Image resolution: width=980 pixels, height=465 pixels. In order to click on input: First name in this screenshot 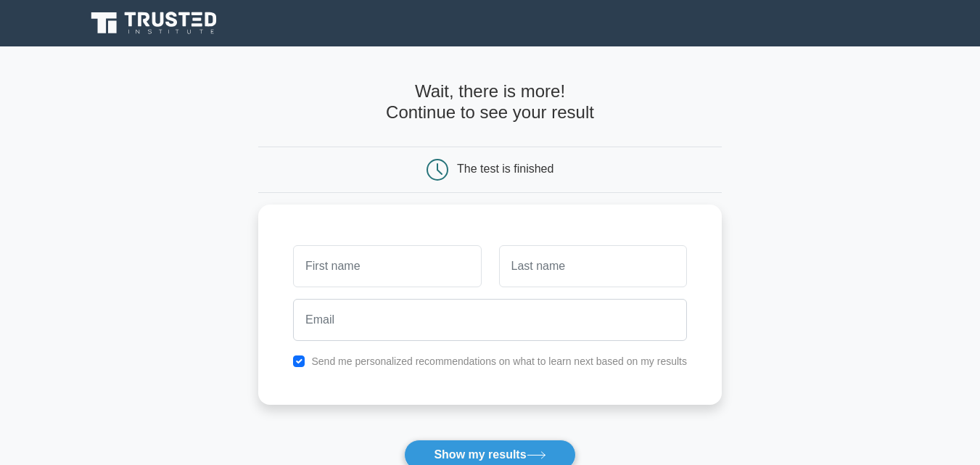, I will do `click(387, 266)`.